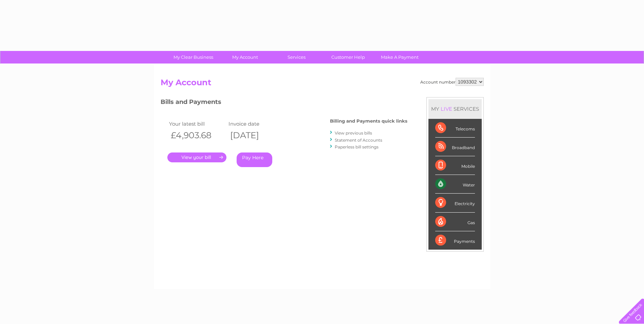 This screenshot has width=644, height=324. What do you see at coordinates (193, 57) in the screenshot?
I see `a: My Clear Business` at bounding box center [193, 57].